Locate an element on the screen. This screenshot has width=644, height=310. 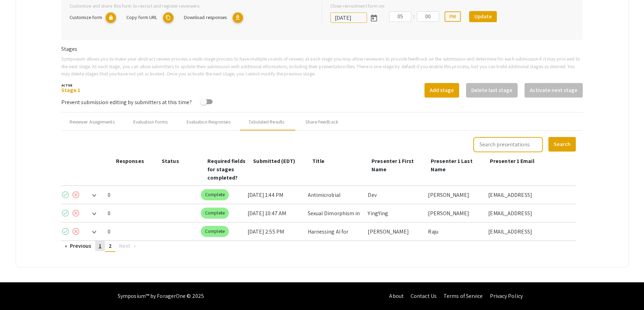
span: Required fields for stages completed? is located at coordinates (227, 169).